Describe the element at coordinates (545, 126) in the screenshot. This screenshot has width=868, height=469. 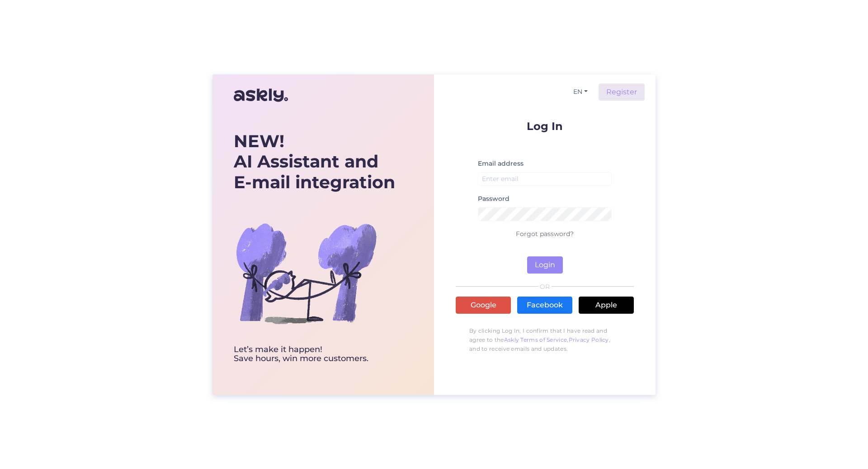
I see `p: Log In` at that location.